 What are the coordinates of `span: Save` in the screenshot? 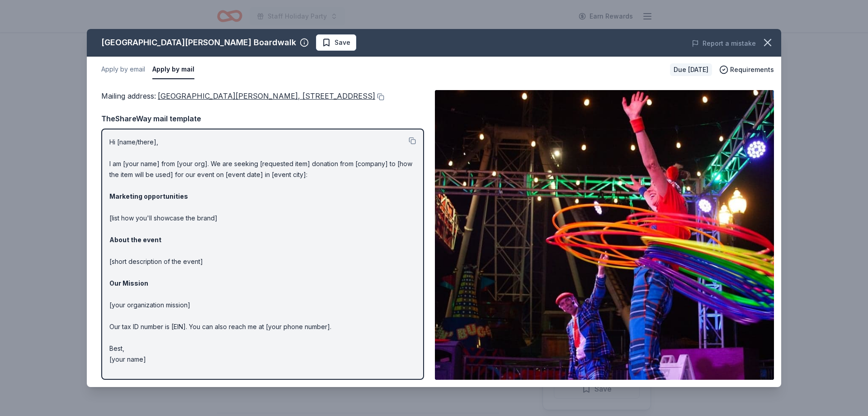 It's located at (342, 42).